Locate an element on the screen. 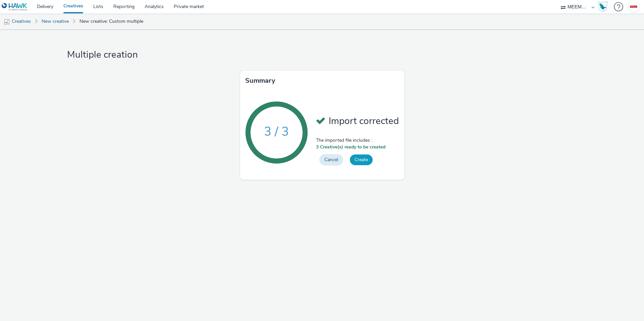 Image resolution: width=644 pixels, height=321 pixels. span: 3 Creative(s) ready to be created is located at coordinates (357, 147).